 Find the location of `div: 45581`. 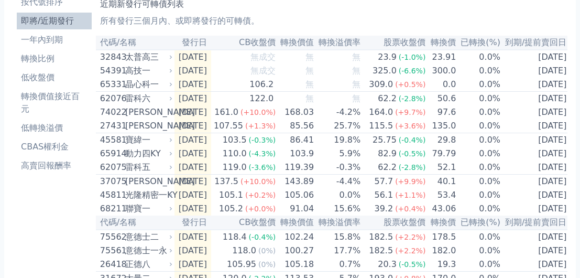

div: 45581 is located at coordinates (111, 140).